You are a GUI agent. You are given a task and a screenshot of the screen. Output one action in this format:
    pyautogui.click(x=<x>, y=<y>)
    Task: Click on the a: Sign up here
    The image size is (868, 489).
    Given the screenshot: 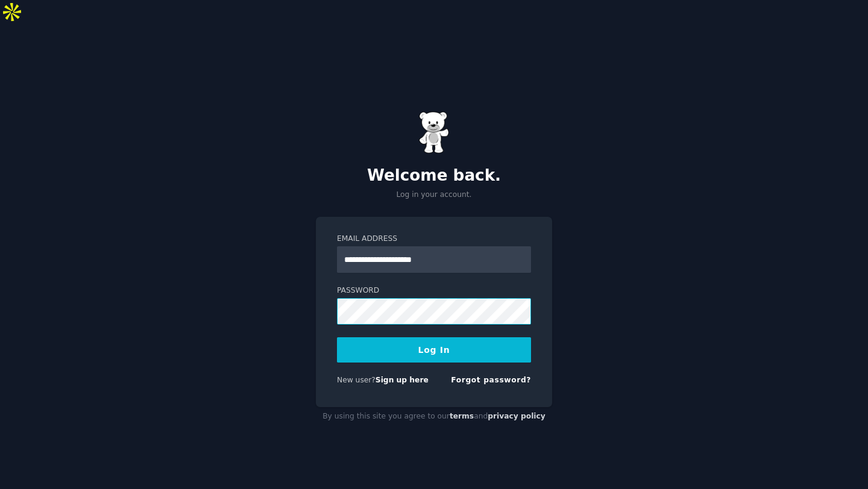 What is the action you would take?
    pyautogui.click(x=402, y=380)
    